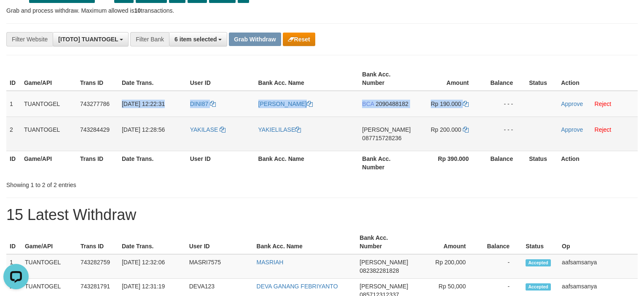 Image resolution: width=644 pixels, height=296 pixels. What do you see at coordinates (13, 133) in the screenshot?
I see `td: 2` at bounding box center [13, 133].